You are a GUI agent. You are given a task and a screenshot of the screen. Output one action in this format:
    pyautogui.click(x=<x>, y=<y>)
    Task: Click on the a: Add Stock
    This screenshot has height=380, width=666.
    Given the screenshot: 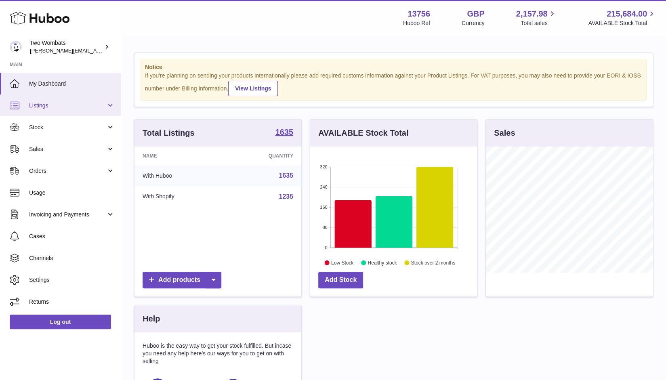 What is the action you would take?
    pyautogui.click(x=340, y=280)
    